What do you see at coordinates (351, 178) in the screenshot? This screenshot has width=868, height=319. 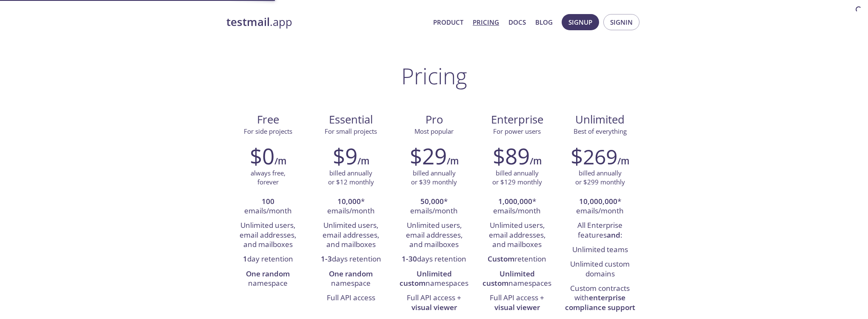 I see `p: billed annually or $12 monthly` at bounding box center [351, 178].